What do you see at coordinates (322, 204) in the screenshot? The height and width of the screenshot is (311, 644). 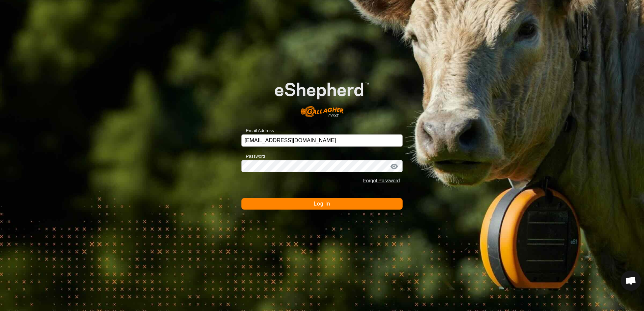 I see `button: Log In` at bounding box center [322, 204].